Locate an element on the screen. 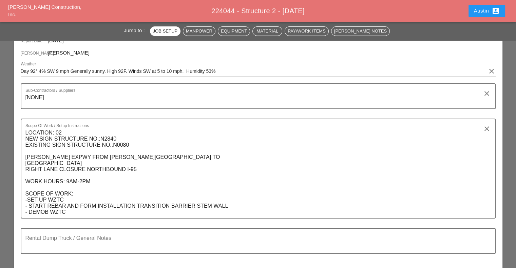 The height and width of the screenshot is (268, 516). div: Job Setup is located at coordinates (165, 31).